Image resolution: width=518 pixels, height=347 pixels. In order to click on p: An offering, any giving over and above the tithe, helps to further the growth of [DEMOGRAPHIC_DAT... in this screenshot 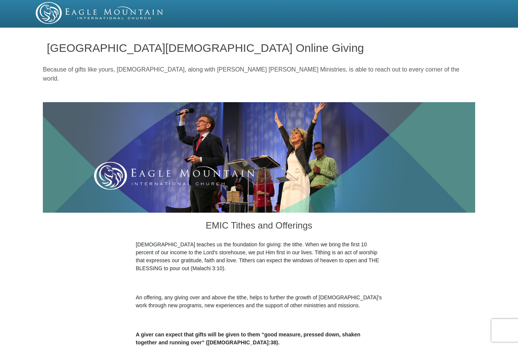, I will do `click(259, 302)`.